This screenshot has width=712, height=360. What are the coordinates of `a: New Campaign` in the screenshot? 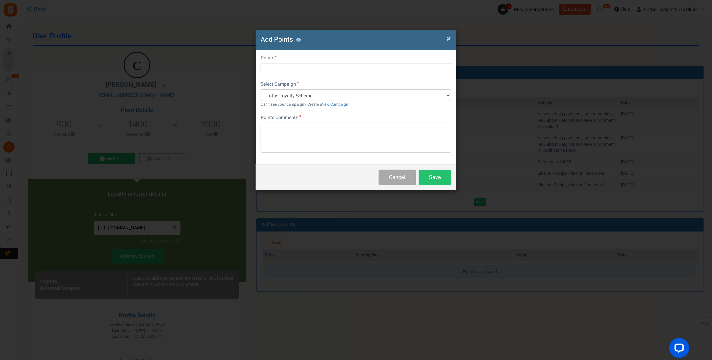 It's located at (335, 104).